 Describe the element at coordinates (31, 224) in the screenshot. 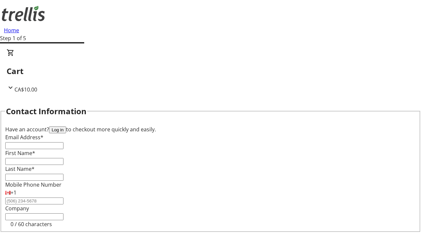

I see `tr-character-limit: 0 / 60 characters` at that location.